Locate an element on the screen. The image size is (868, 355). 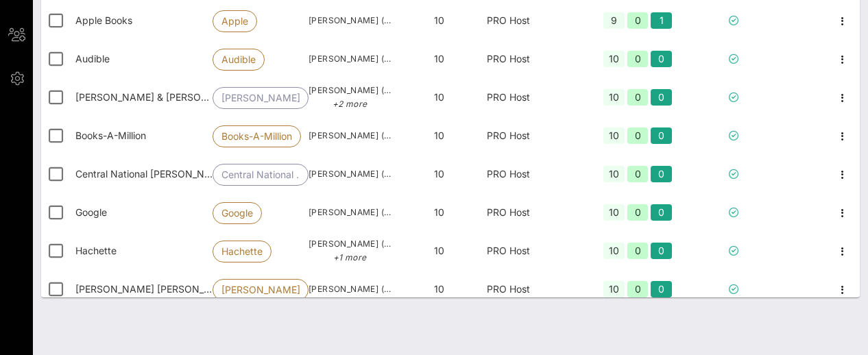
span: Apple is located at coordinates (234, 22).